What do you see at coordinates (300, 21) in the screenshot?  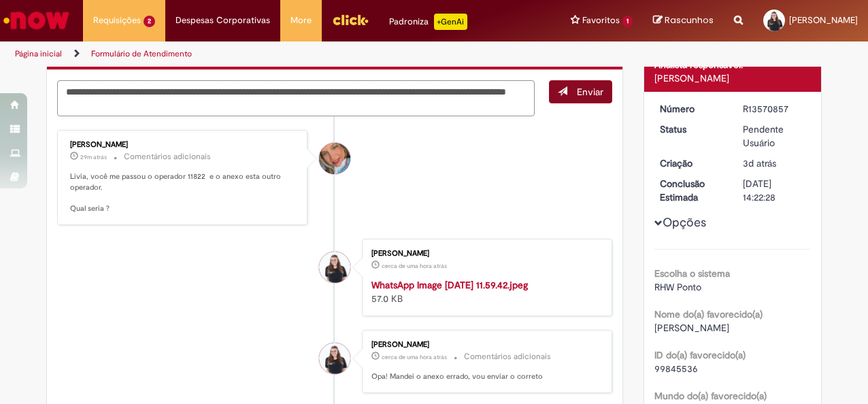 I see `span: More` at bounding box center [300, 21].